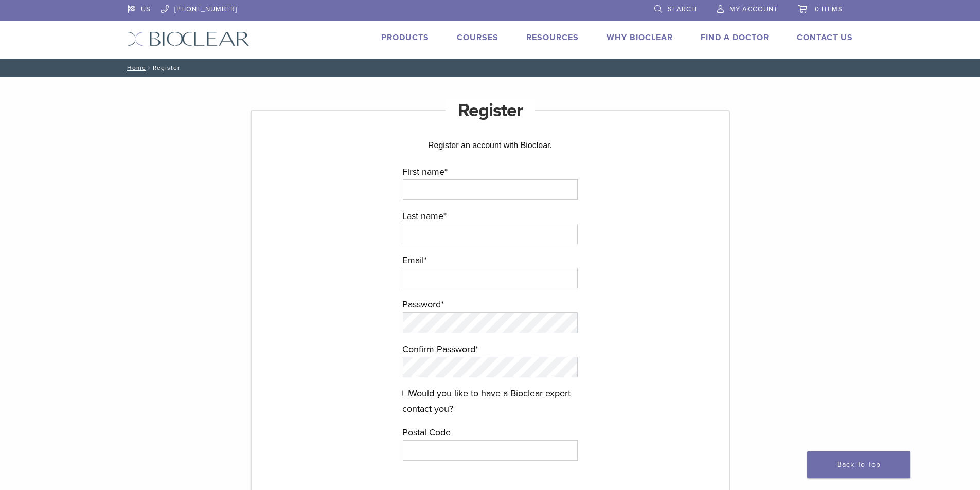 Image resolution: width=980 pixels, height=490 pixels. I want to click on a: Products, so click(405, 38).